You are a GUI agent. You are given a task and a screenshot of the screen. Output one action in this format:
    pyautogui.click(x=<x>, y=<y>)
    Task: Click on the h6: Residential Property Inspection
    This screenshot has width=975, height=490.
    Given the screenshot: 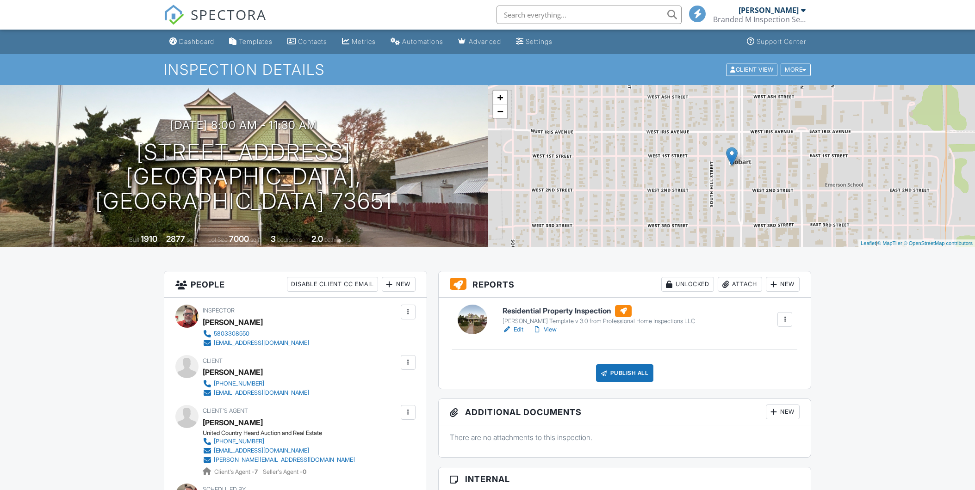 What is the action you would take?
    pyautogui.click(x=599, y=311)
    